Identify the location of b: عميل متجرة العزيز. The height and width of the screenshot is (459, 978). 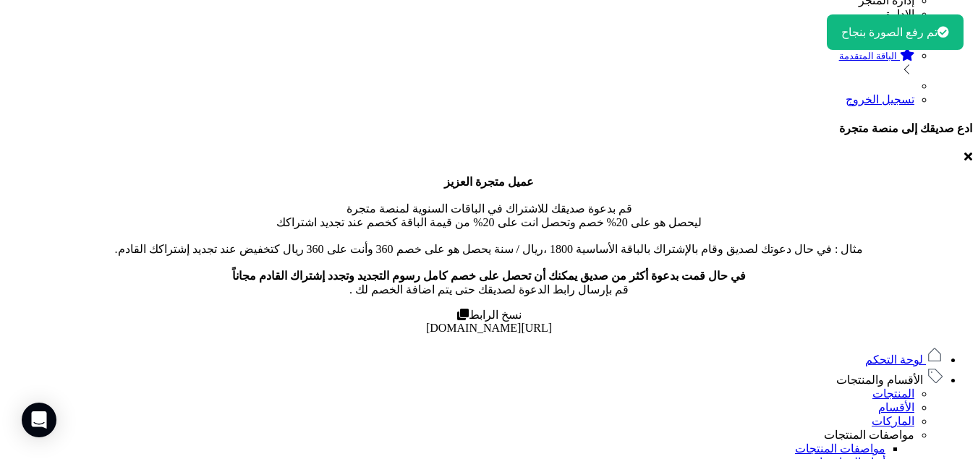
(489, 182).